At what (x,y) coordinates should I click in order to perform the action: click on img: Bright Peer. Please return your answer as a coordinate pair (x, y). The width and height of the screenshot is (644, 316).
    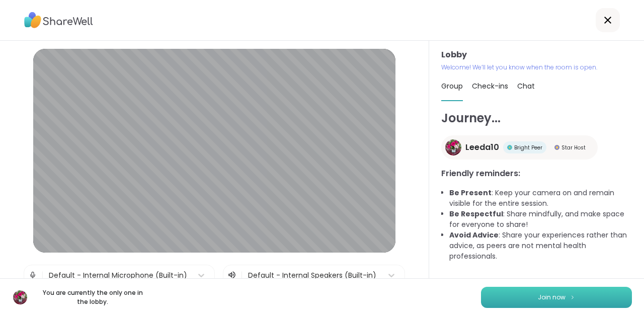
    Looking at the image, I should click on (510, 147).